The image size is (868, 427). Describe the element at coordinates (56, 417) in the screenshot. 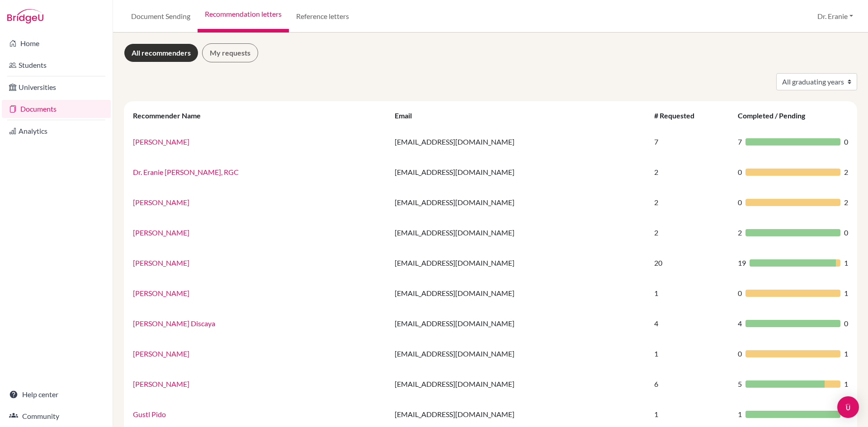

I see `a: Community` at that location.